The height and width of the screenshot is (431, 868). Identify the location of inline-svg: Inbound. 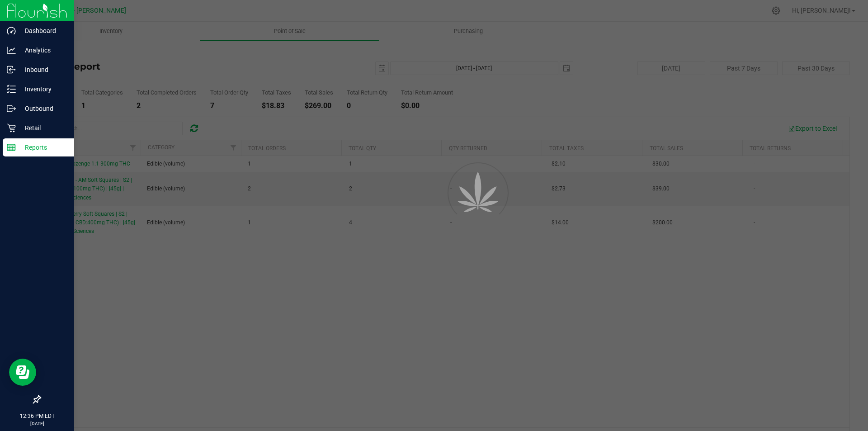
(11, 70).